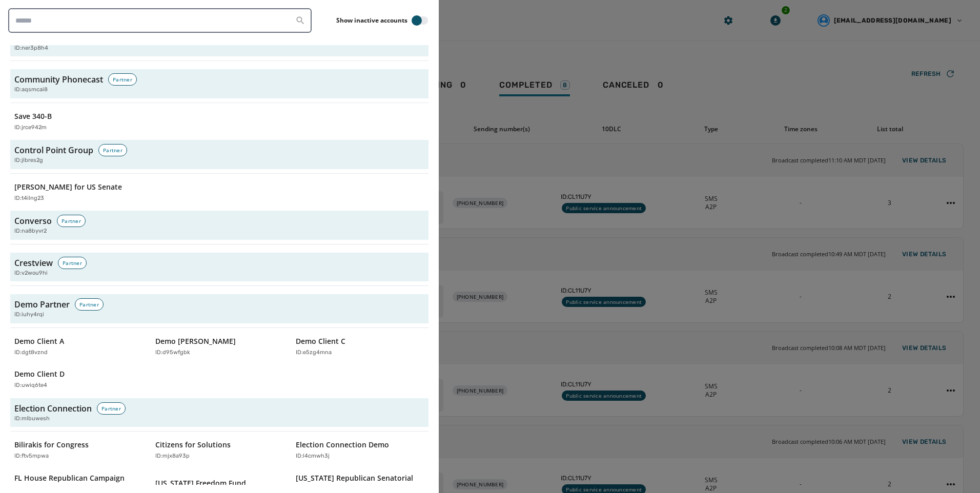 The height and width of the screenshot is (493, 980). Describe the element at coordinates (172, 456) in the screenshot. I see `p: ID: mjx8a93p` at that location.